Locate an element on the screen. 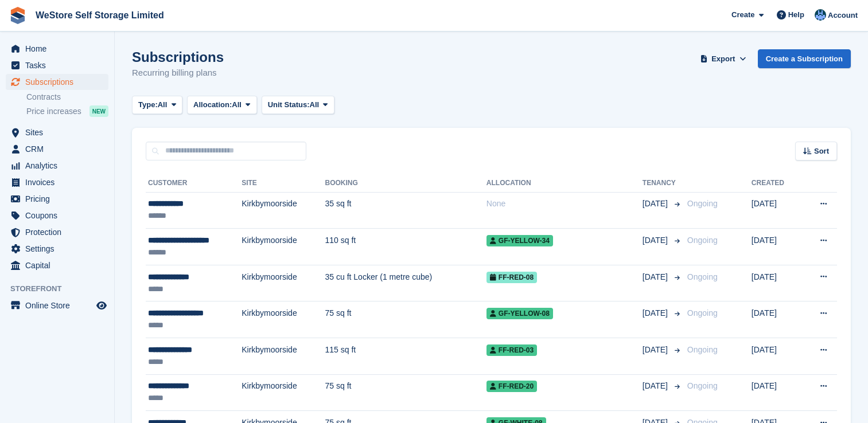  button: Allocation: All is located at coordinates (222, 105).